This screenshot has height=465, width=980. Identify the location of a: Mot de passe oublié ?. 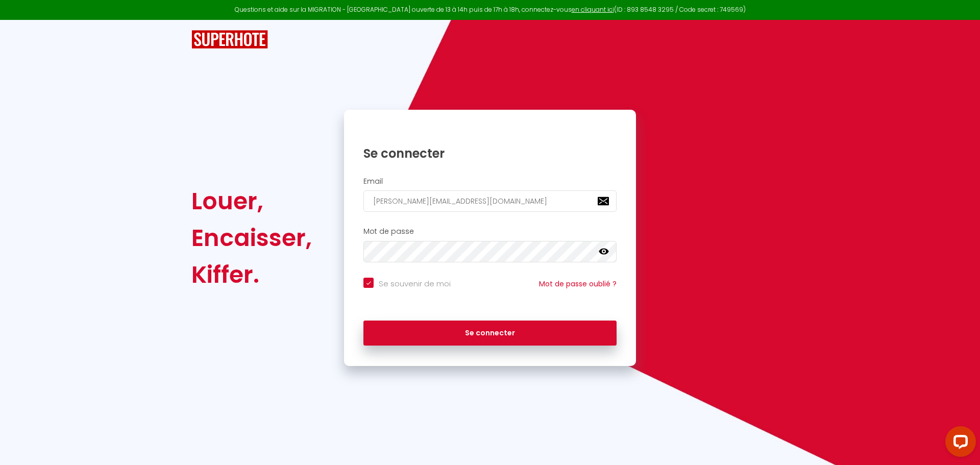
(577, 284).